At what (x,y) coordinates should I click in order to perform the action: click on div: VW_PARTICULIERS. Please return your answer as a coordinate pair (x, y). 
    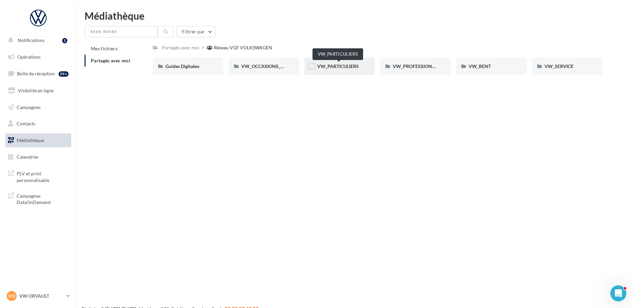
    Looking at the image, I should click on (338, 54).